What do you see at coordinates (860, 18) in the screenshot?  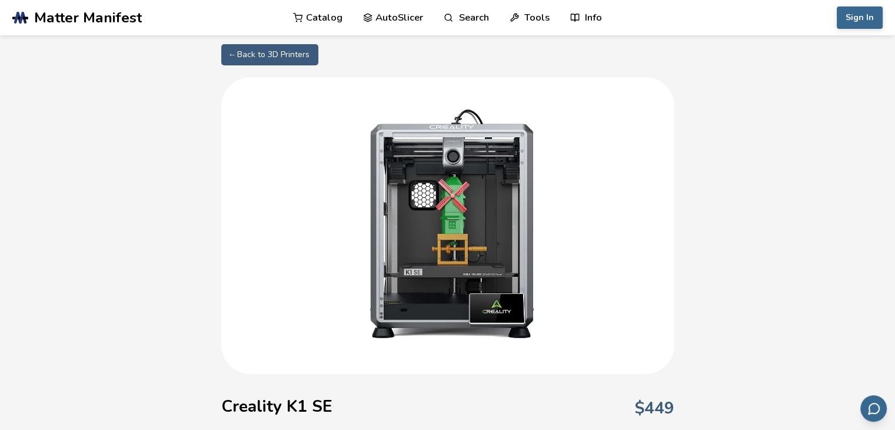 I see `button: Sign In` at bounding box center [860, 18].